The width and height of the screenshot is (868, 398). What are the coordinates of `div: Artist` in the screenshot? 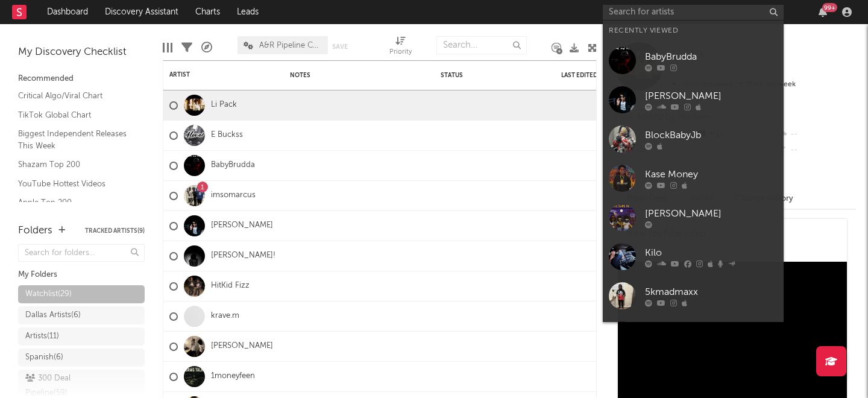 It's located at (215, 74).